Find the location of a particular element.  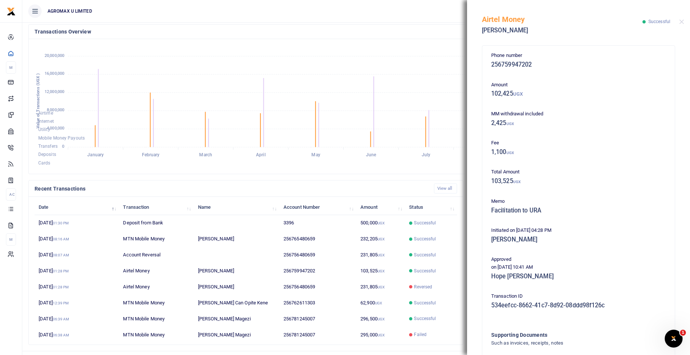

h4: Such as invoices, receipts, notes is located at coordinates (563, 343).